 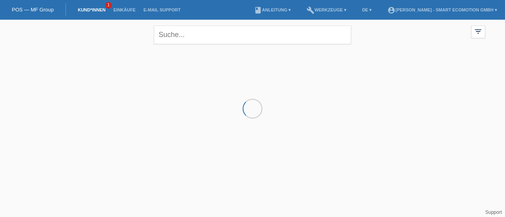 I want to click on a: Einkäufe, so click(x=124, y=10).